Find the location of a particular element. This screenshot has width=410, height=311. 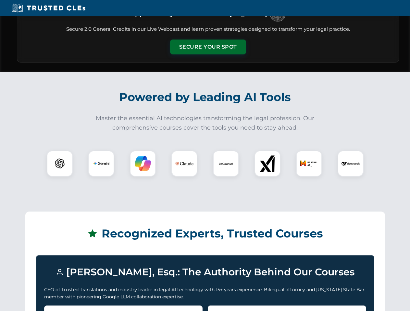

img: DeepSeek Logo is located at coordinates (350, 164).